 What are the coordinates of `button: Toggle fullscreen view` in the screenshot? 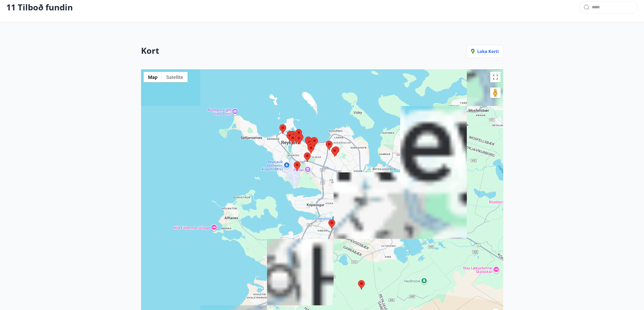 It's located at (495, 77).